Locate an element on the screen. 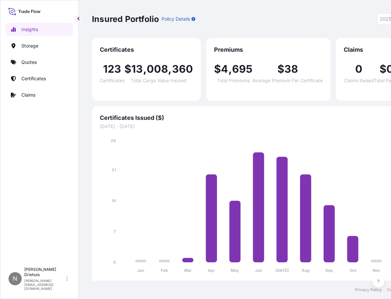 This screenshot has width=391, height=299. tspan: 7 is located at coordinates (114, 232).